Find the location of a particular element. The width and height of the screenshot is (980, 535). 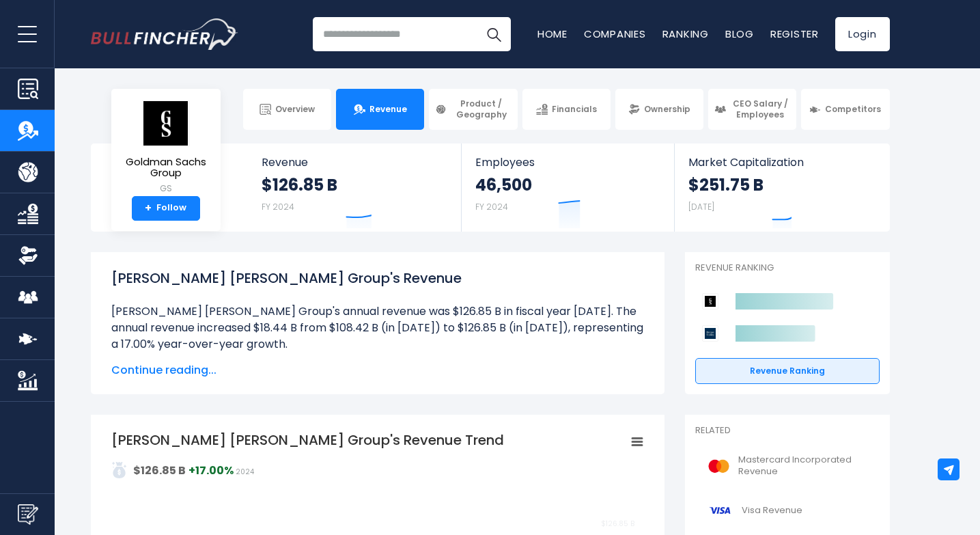

a: Go to homepage is located at coordinates (164, 34).